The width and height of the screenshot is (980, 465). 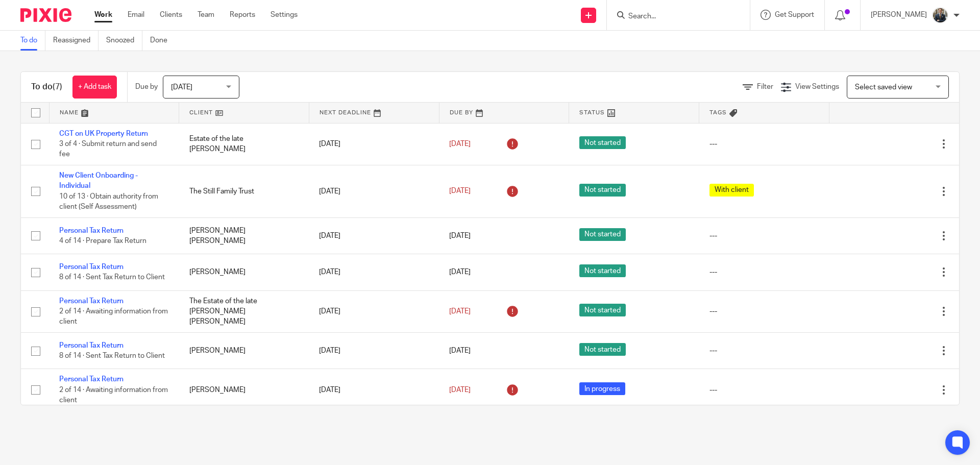 What do you see at coordinates (731, 190) in the screenshot?
I see `span: With client` at bounding box center [731, 190].